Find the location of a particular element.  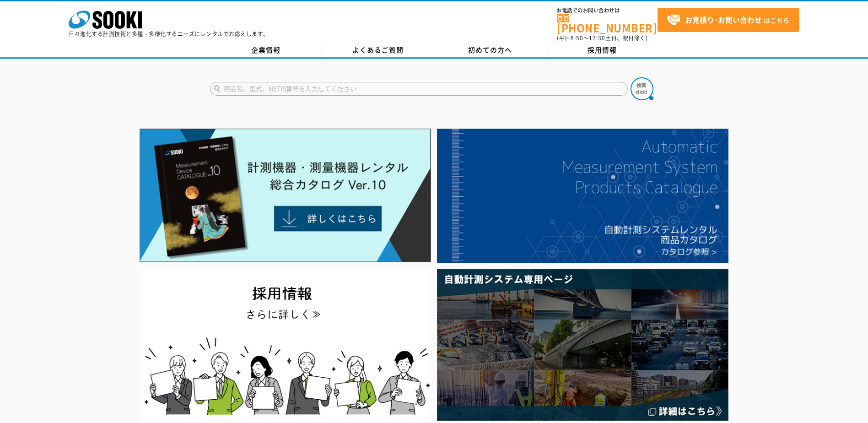

strong: お見積り･お問い合わせ is located at coordinates (724, 20).